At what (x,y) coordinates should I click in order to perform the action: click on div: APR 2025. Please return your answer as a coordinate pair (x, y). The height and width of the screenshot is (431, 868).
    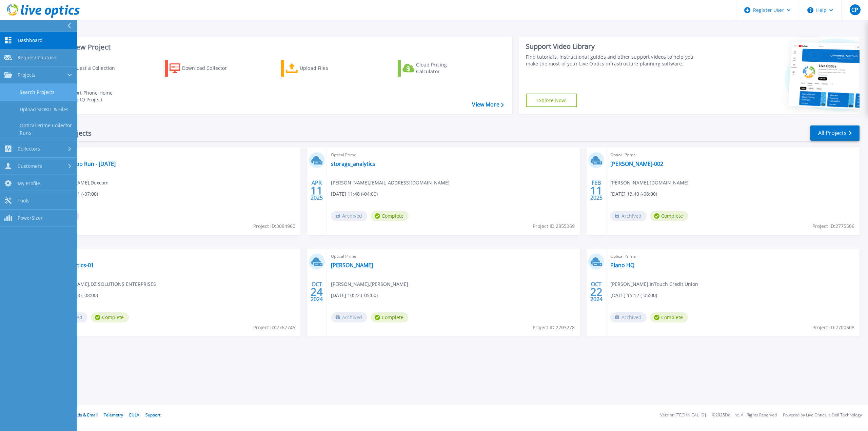
    Looking at the image, I should click on (317, 190).